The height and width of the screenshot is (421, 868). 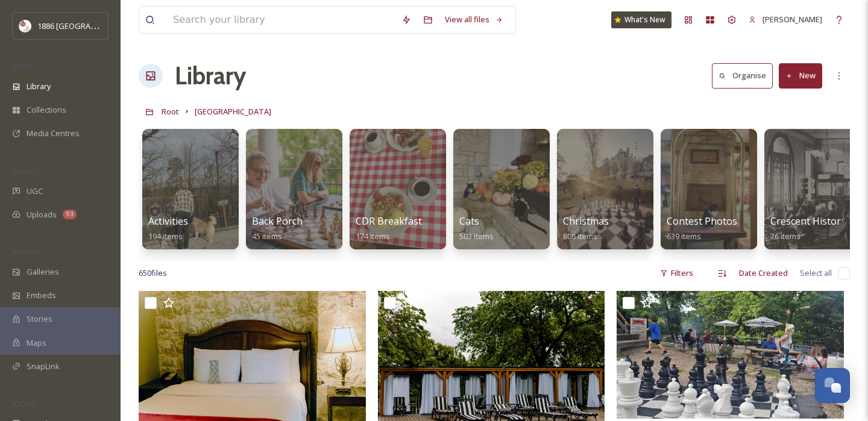 I want to click on button: Organise, so click(x=742, y=76).